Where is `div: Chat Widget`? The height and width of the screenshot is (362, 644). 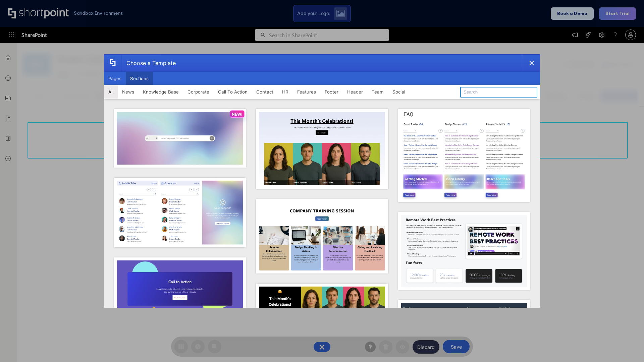 div: Chat Widget is located at coordinates (627, 346).